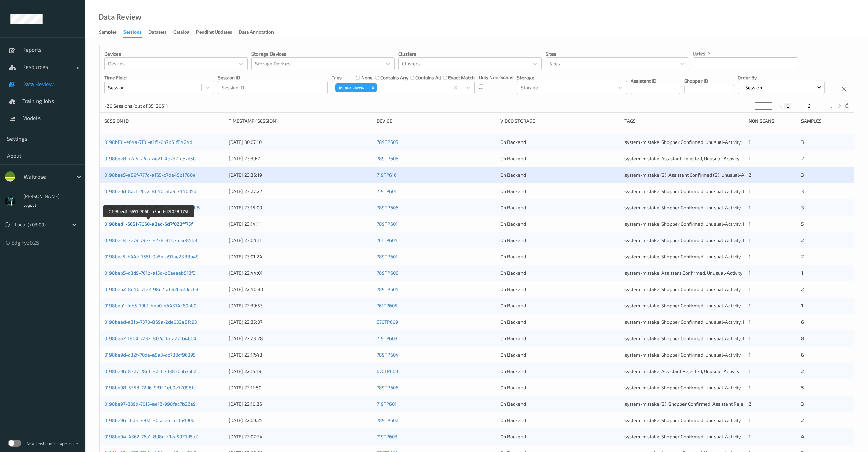  Describe the element at coordinates (111, 32) in the screenshot. I see `a: Samples` at that location.